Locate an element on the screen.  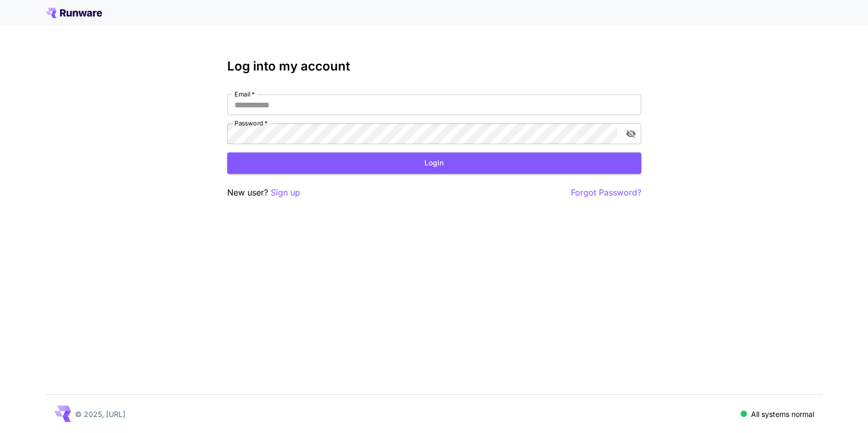
h3: Log into my account is located at coordinates (434, 66).